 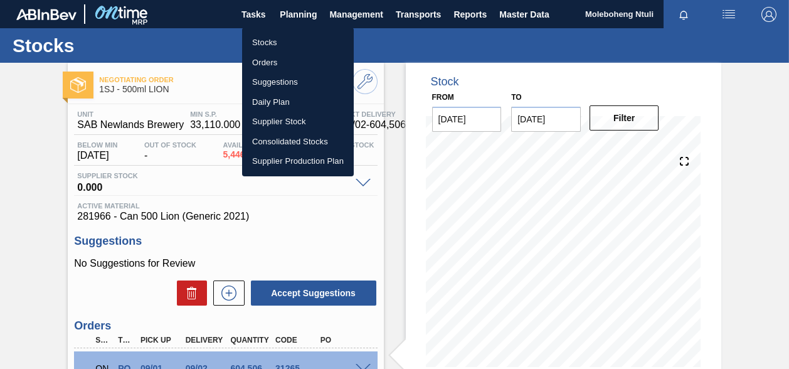 I want to click on li: Consolidated Stocks, so click(x=298, y=142).